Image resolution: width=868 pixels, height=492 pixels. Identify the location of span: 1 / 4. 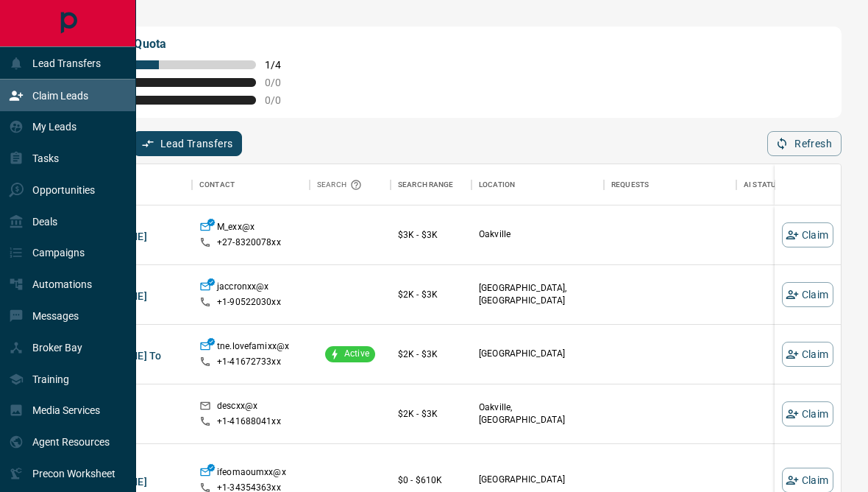
(281, 65).